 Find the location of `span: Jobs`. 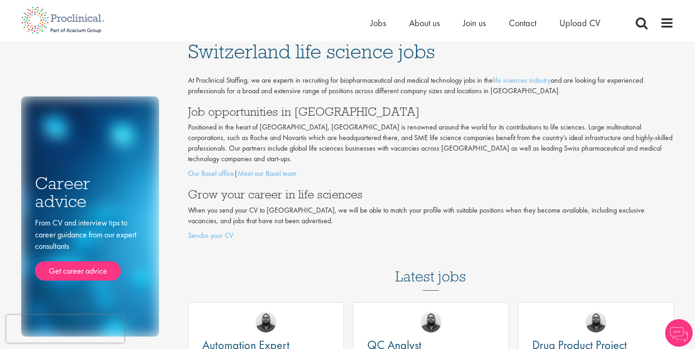

span: Jobs is located at coordinates (378, 23).